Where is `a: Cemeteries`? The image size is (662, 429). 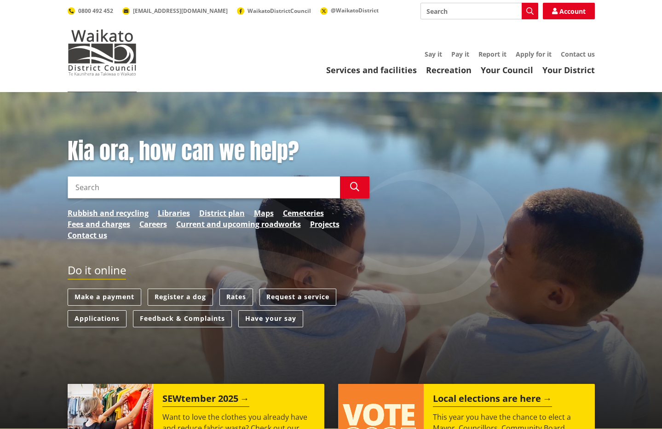 a: Cemeteries is located at coordinates (303, 213).